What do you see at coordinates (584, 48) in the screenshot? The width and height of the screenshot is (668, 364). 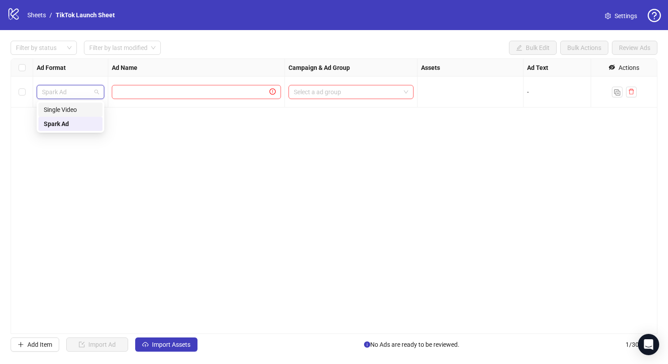 I see `button: Bulk Actions` at bounding box center [584, 48].